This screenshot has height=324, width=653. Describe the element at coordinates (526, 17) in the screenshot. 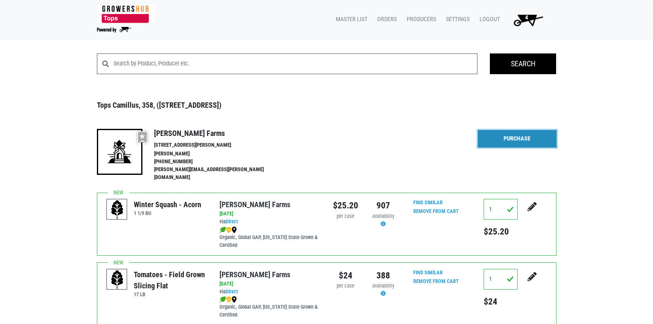

I see `span: 4` at that location.